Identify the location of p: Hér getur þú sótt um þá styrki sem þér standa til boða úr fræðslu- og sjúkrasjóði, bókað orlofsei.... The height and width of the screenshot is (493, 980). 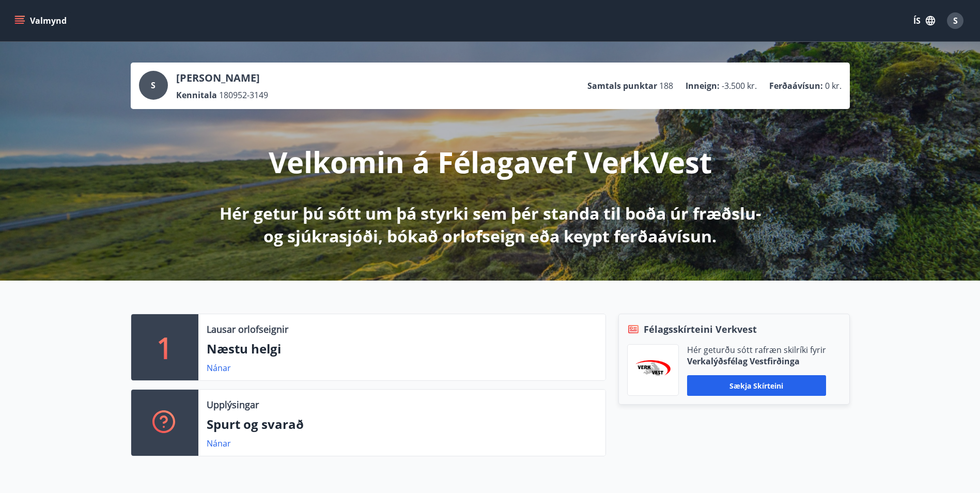
(490, 225).